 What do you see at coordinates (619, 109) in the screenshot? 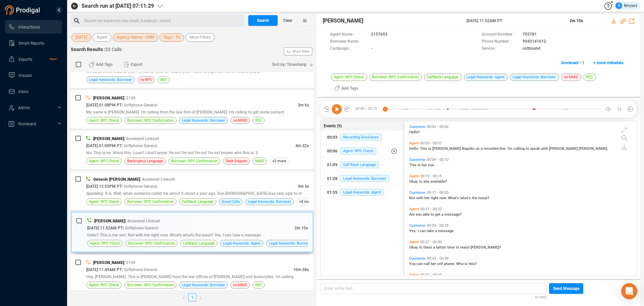
I see `span: 1x` at bounding box center [619, 109].